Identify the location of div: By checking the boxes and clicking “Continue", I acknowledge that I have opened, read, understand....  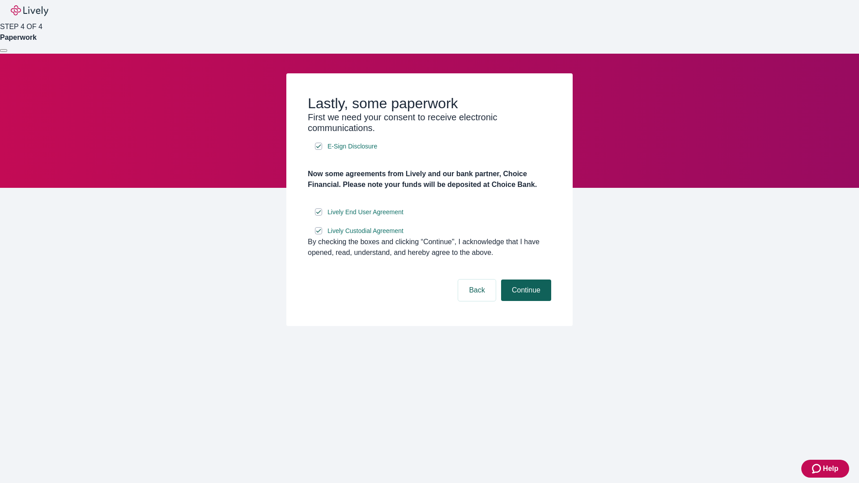
(429, 247).